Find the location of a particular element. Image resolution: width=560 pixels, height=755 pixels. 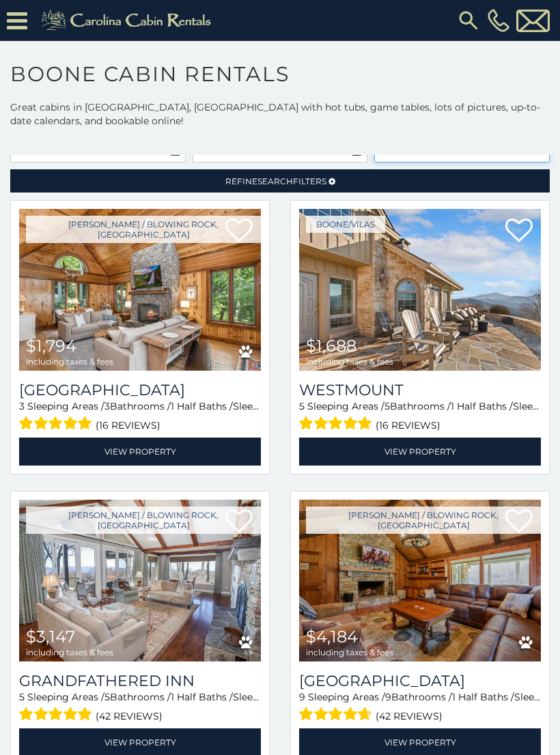

h3: Grandfathered Inn is located at coordinates (140, 681).